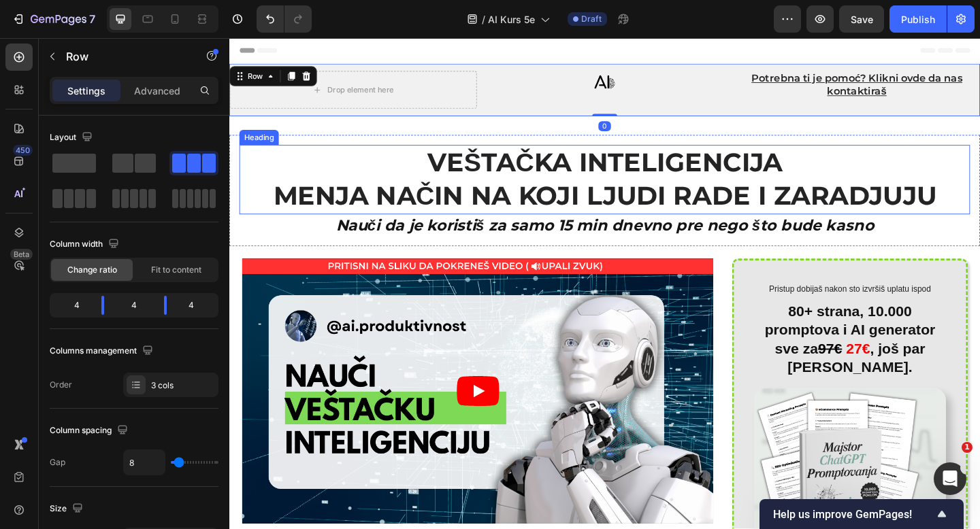 The image size is (980, 529). I want to click on u: Potrebna ti je pomoć? Klikni ovde da nas kontaktiraš, so click(682, 51).